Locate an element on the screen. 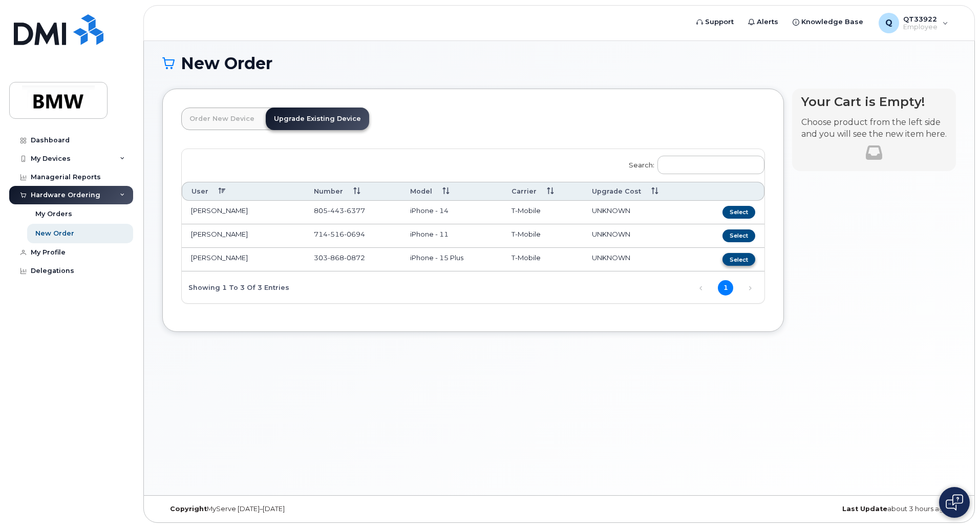 Image resolution: width=980 pixels, height=528 pixels. span: 303 is located at coordinates (339, 258).